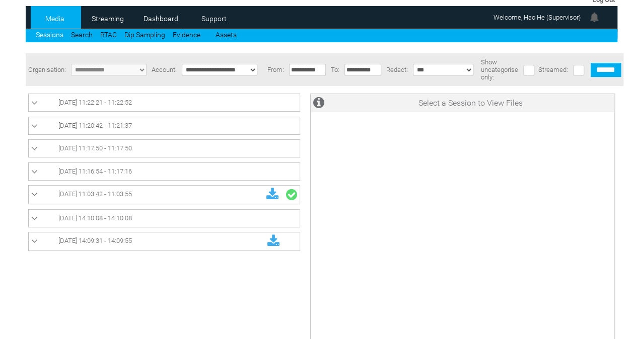 Image resolution: width=633 pixels, height=339 pixels. I want to click on td: Select a Session to View Files, so click(470, 103).